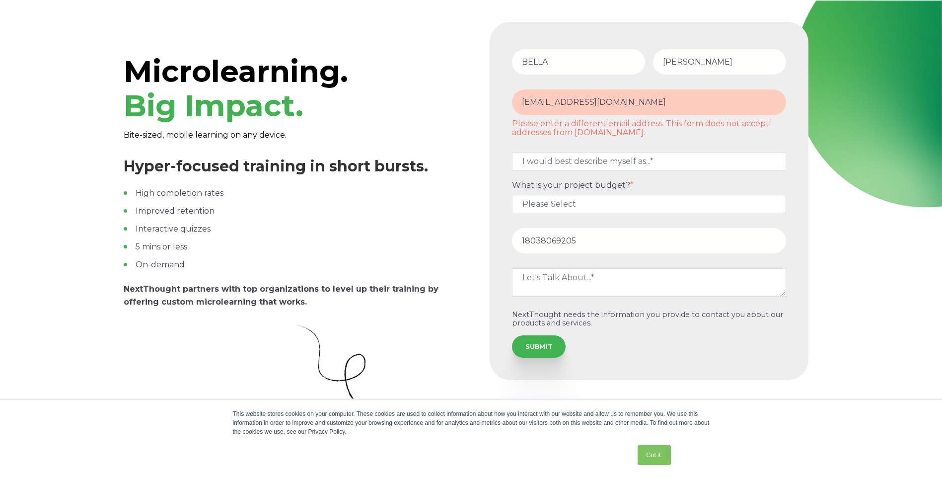 Image resolution: width=942 pixels, height=478 pixels. Describe the element at coordinates (539, 346) in the screenshot. I see `input: SUBMIT` at that location.